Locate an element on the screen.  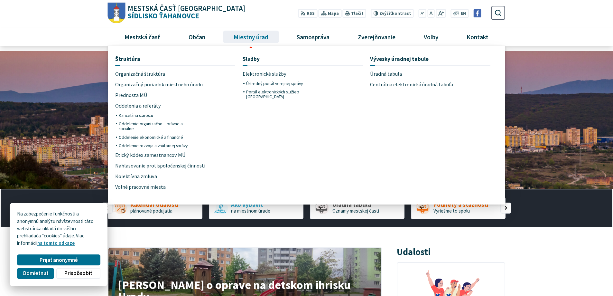
div: Predošlý slajd is located at coordinates (107, 208).